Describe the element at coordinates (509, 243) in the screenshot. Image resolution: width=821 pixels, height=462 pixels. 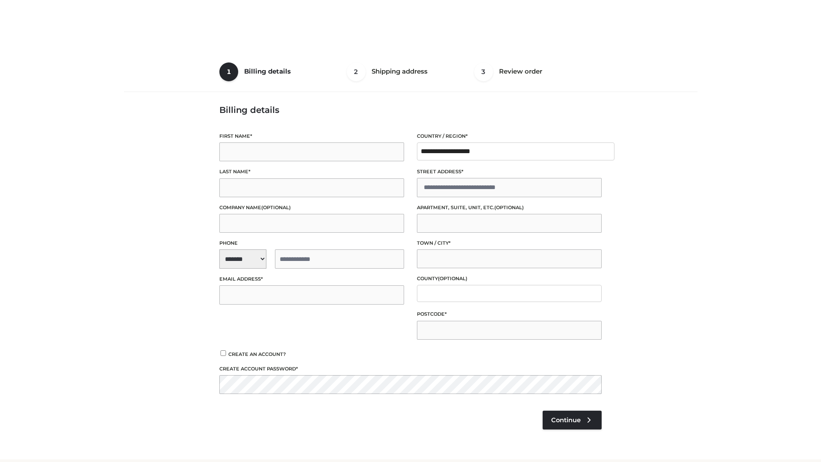
I see `label: Town / City` at that location.